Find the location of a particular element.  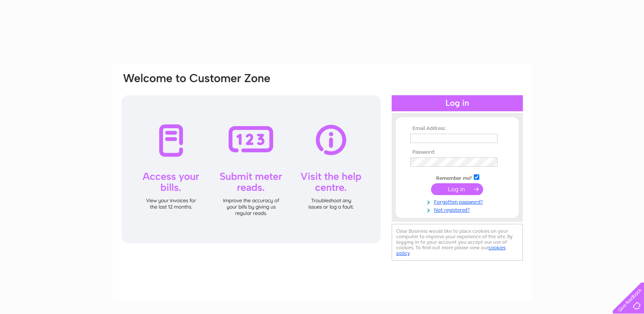

td: Remember me? is located at coordinates (457, 177).